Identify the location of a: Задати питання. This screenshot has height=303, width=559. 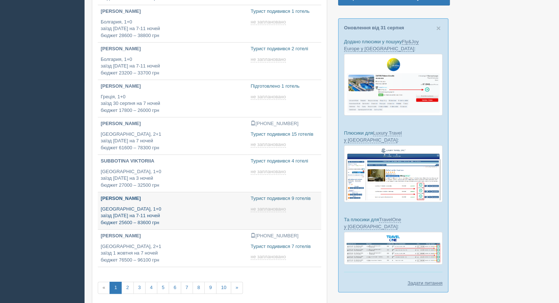
(425, 283).